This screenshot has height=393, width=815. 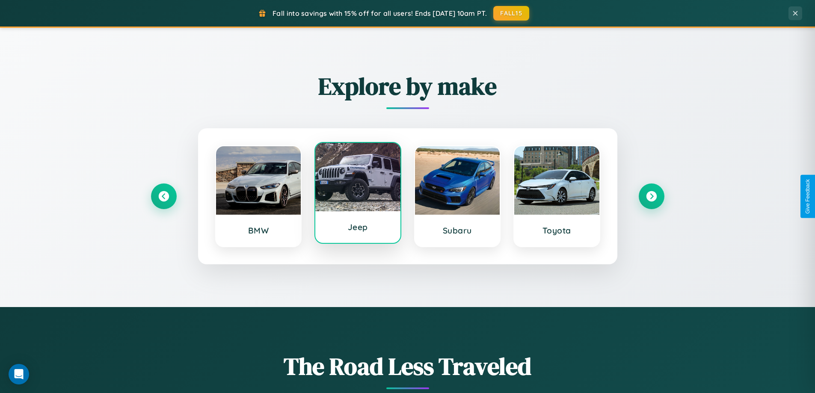 What do you see at coordinates (358, 227) in the screenshot?
I see `h3: Jeep` at bounding box center [358, 227].